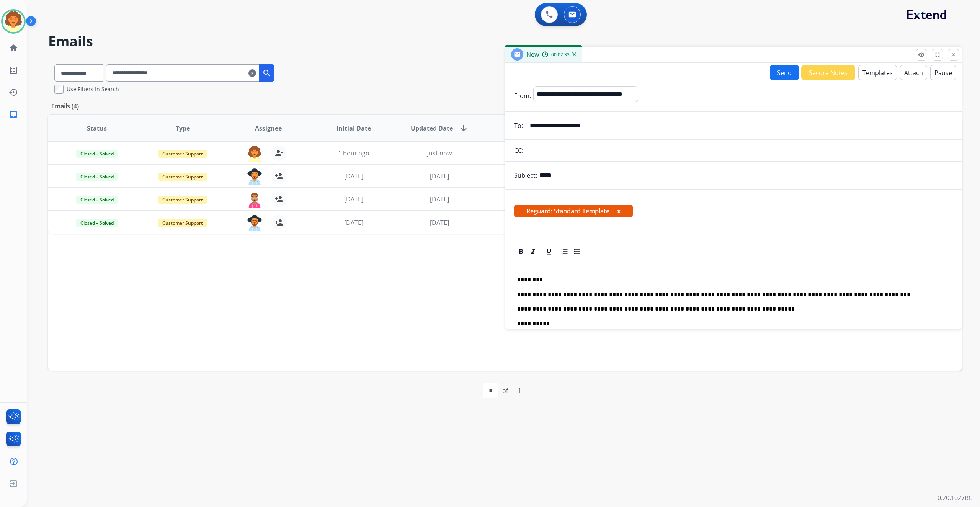  Describe the element at coordinates (14, 48) in the screenshot. I see `mat-icon: home` at that location.